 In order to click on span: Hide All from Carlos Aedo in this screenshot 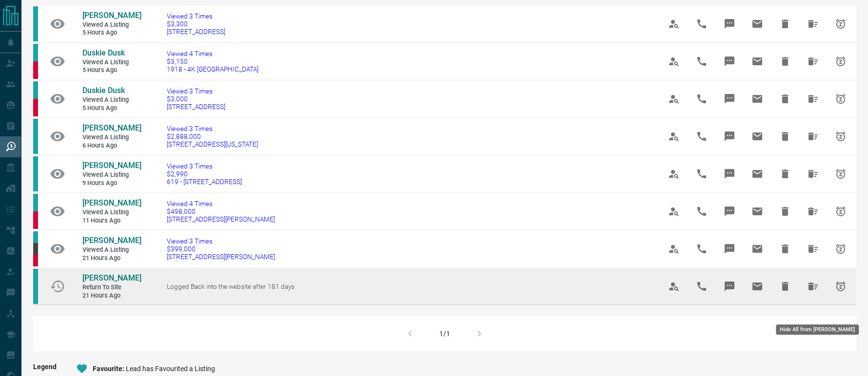, I will do `click(813, 249)`.